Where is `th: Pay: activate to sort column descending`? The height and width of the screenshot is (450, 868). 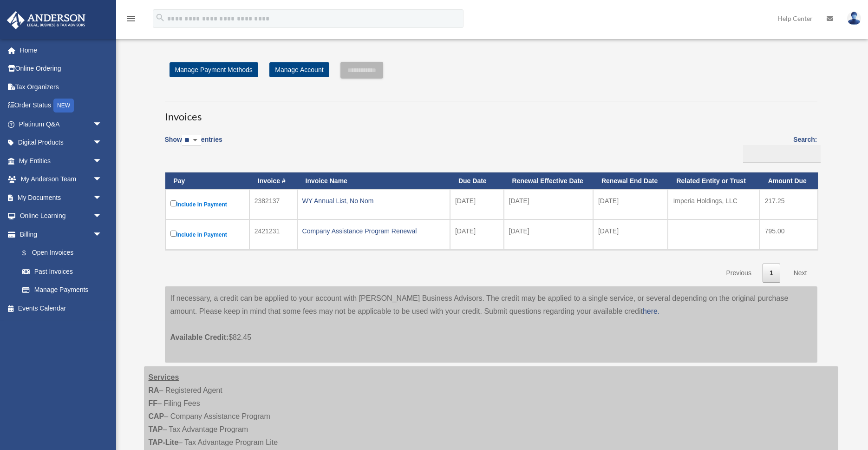 th: Pay: activate to sort column descending is located at coordinates (207, 181).